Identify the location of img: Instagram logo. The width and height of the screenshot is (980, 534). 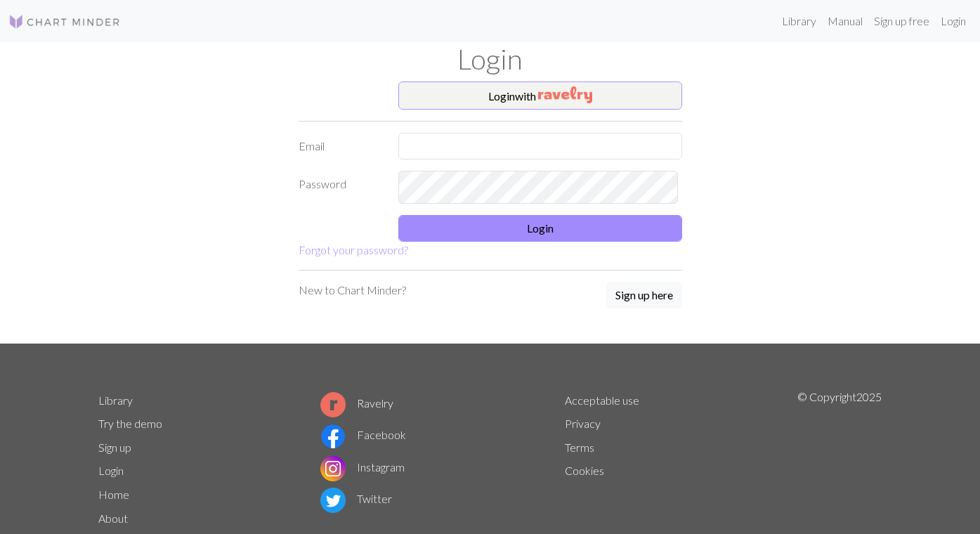
(333, 469).